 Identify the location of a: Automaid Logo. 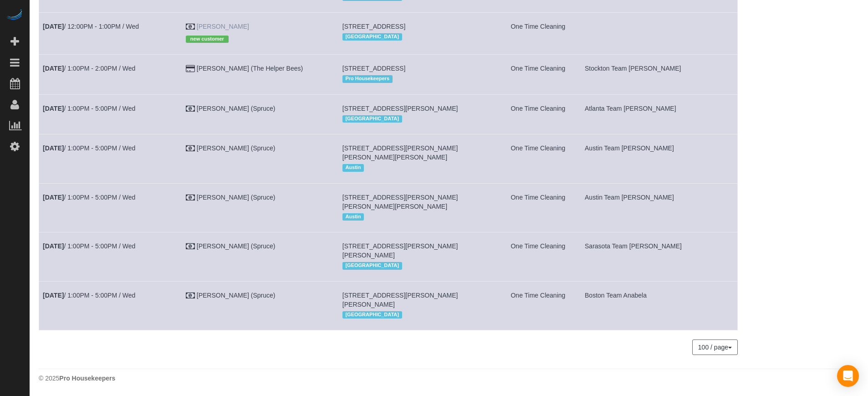
(15, 16).